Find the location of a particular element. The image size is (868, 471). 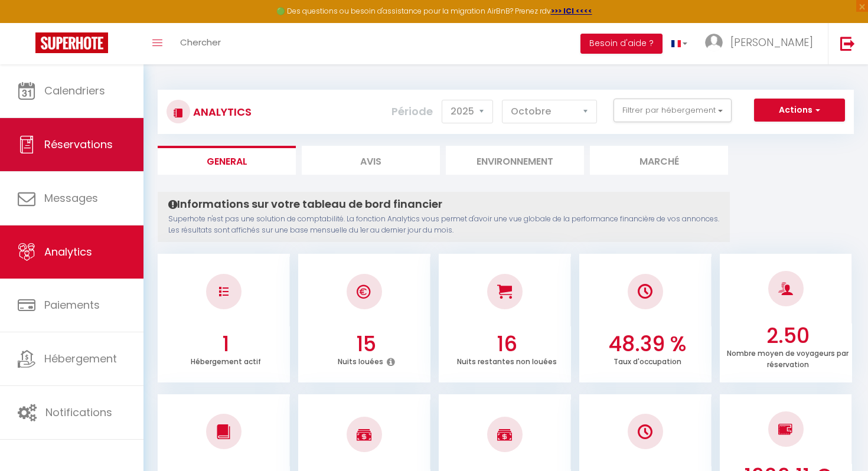

a: >>> ICI <<<< is located at coordinates (572, 11).